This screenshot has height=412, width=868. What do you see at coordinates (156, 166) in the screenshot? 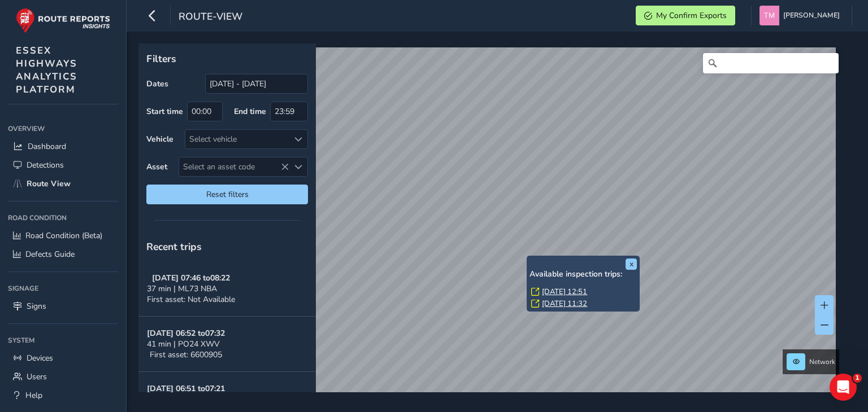
I see `label: Asset` at bounding box center [156, 166].